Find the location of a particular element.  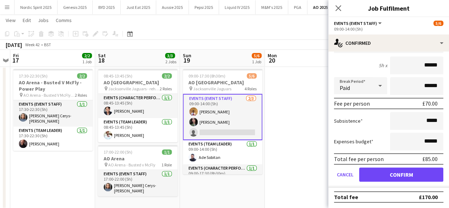

span: AO Arena - Busted V McFly - Power Play - times tbc is located at coordinates (49, 95).